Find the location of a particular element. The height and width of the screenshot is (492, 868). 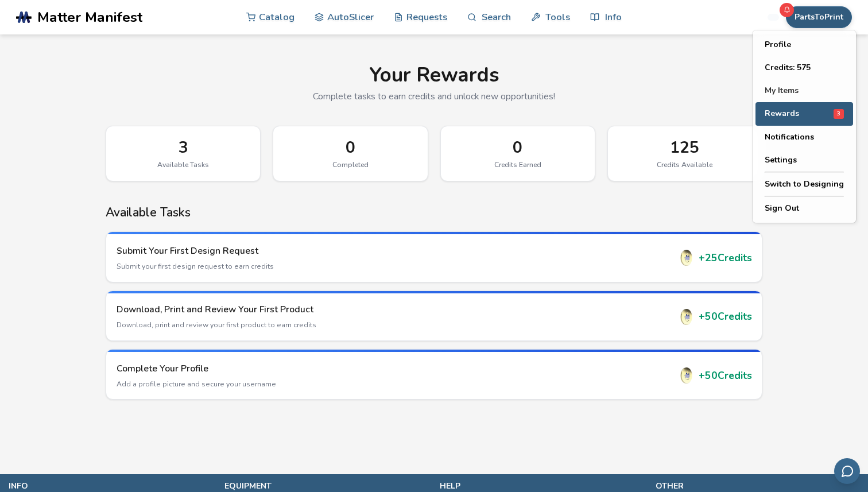

h2: Available Tasks is located at coordinates (434, 212).